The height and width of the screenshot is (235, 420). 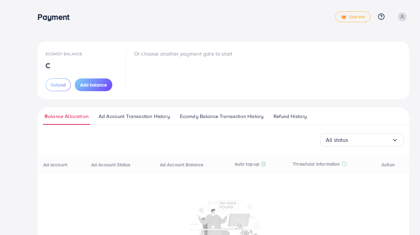 I want to click on input: Search for option, so click(x=370, y=140).